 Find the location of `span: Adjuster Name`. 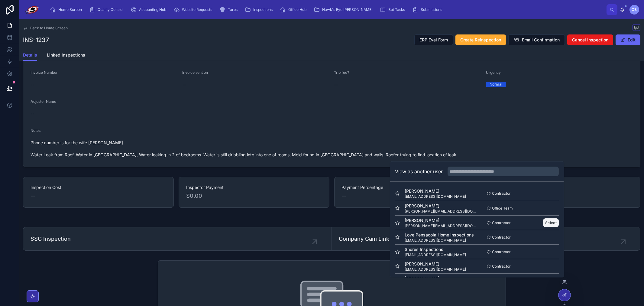

span: Adjuster Name is located at coordinates (43, 101).